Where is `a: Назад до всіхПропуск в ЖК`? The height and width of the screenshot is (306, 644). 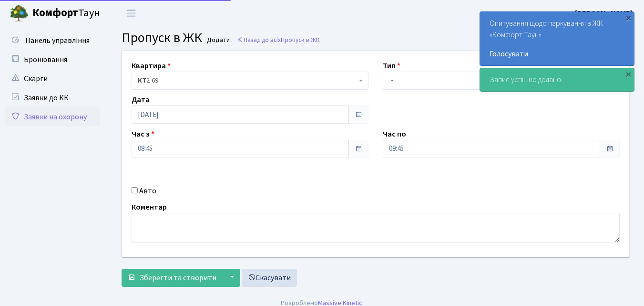 a: Назад до всіхПропуск в ЖК is located at coordinates (279, 40).